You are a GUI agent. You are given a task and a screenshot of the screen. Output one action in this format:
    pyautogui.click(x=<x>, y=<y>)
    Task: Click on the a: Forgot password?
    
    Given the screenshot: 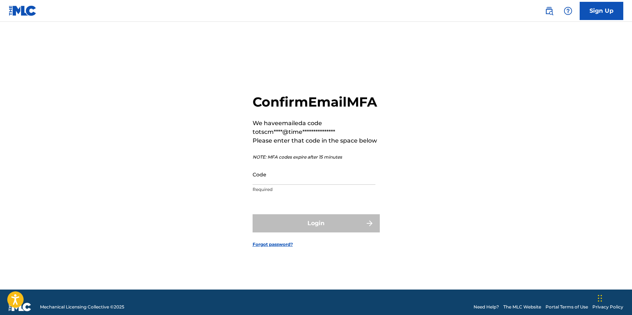 What is the action you would take?
    pyautogui.click(x=272, y=244)
    